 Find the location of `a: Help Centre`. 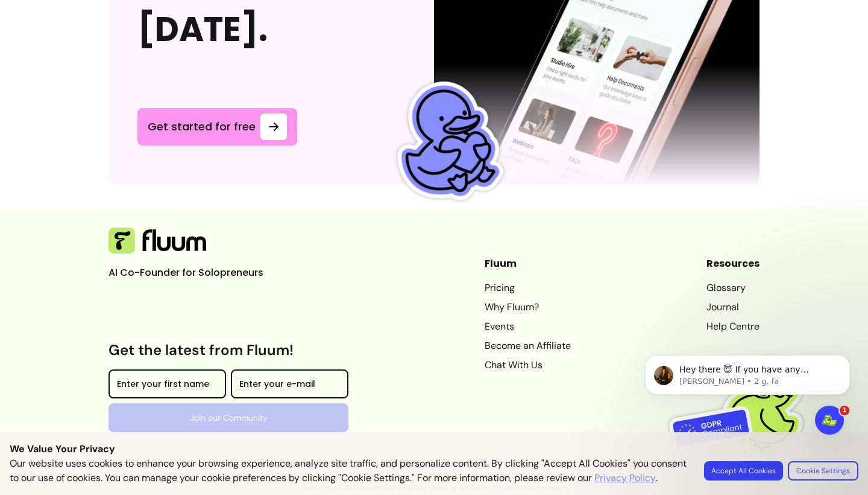

a: Help Centre is located at coordinates (733, 326).